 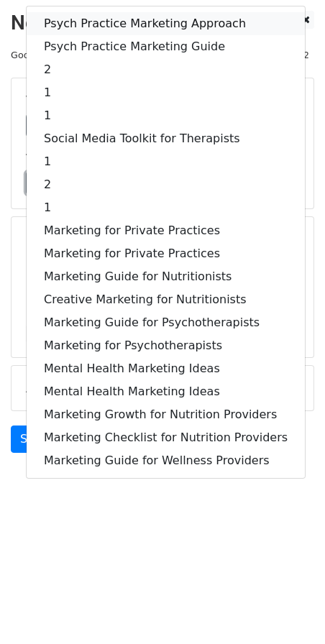 What do you see at coordinates (165, 437) in the screenshot?
I see `a: Marketing Checklist for Nutrition Providers` at bounding box center [165, 437].